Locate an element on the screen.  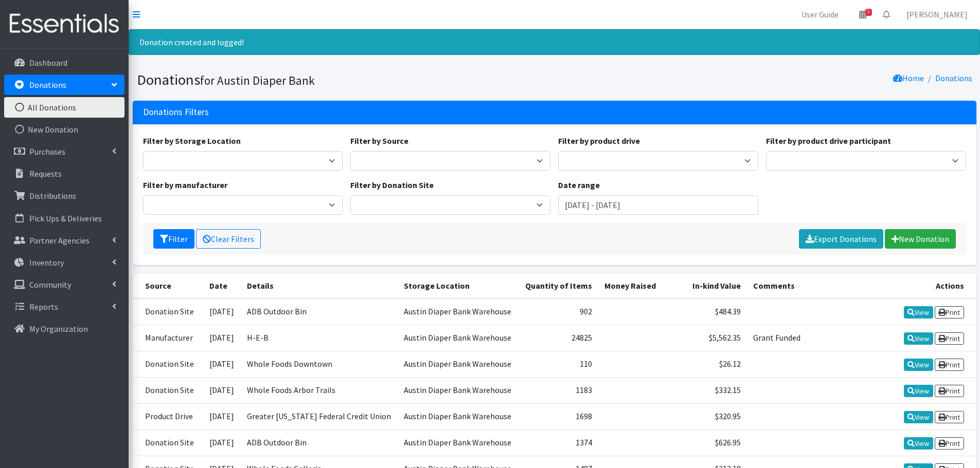
th: In-kind Value is located at coordinates (704, 286).